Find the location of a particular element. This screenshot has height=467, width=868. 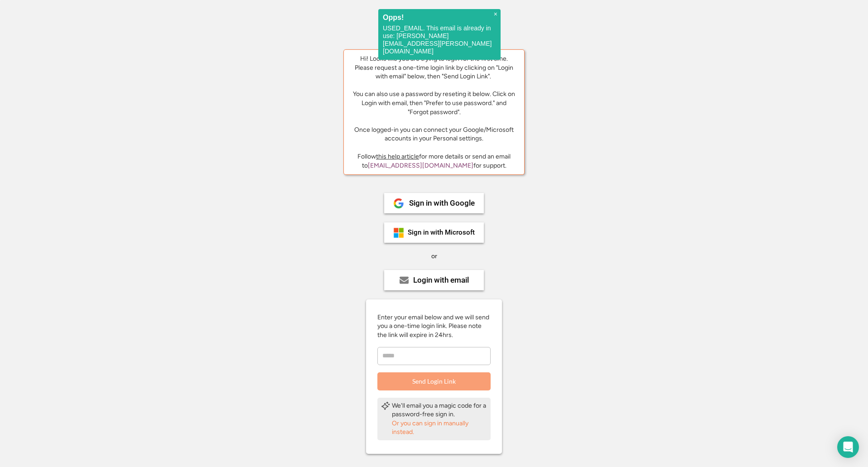

div: Follow for more details or send an email to for support. is located at coordinates (434, 161).